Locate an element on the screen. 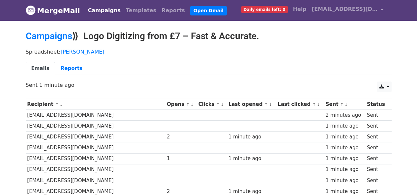 The image size is (417, 195). a: Emails is located at coordinates (40, 69).